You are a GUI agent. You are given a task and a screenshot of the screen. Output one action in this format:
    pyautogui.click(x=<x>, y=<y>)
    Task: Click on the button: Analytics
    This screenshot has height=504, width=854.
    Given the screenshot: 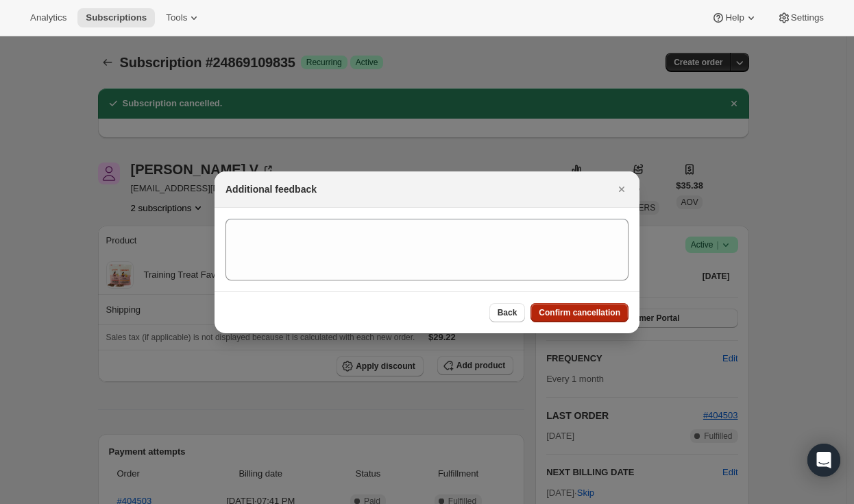 What is the action you would take?
    pyautogui.click(x=48, y=18)
    